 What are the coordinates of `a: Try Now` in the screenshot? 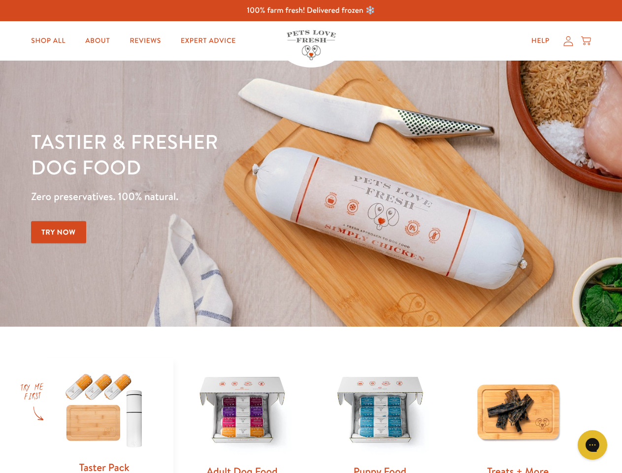 It's located at (59, 232).